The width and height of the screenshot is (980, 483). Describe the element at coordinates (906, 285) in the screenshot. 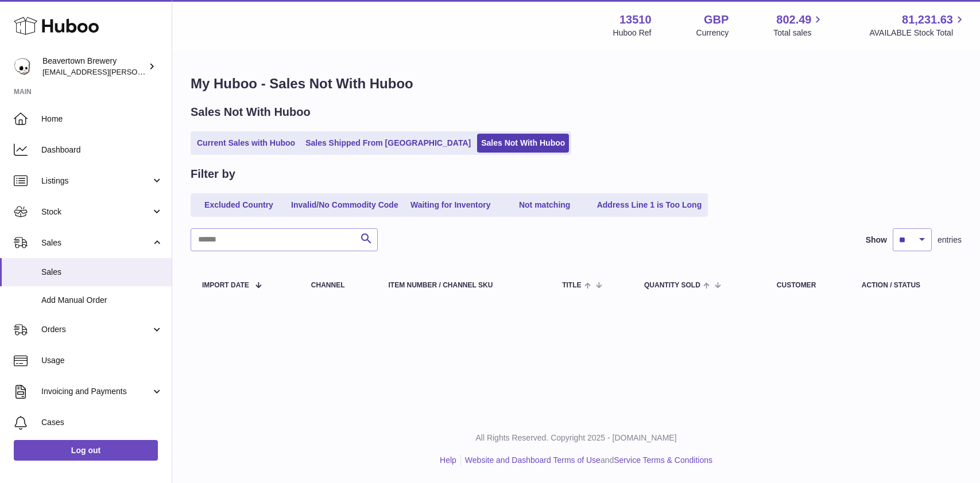

I see `div: Action / Status` at that location.